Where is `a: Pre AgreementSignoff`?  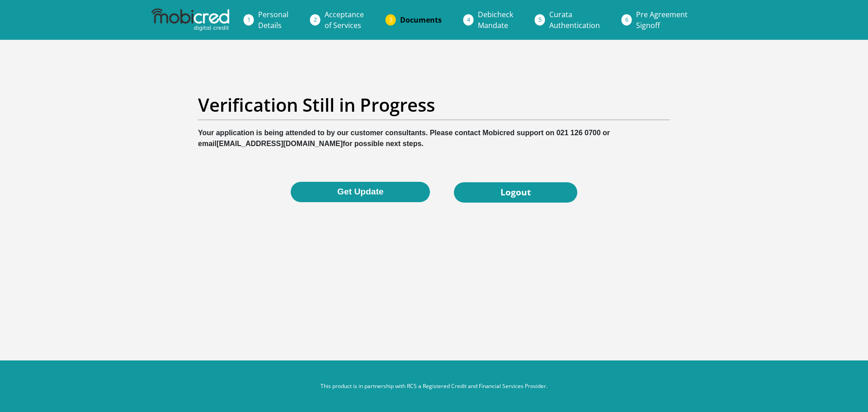 a: Pre AgreementSignoff is located at coordinates (662, 20).